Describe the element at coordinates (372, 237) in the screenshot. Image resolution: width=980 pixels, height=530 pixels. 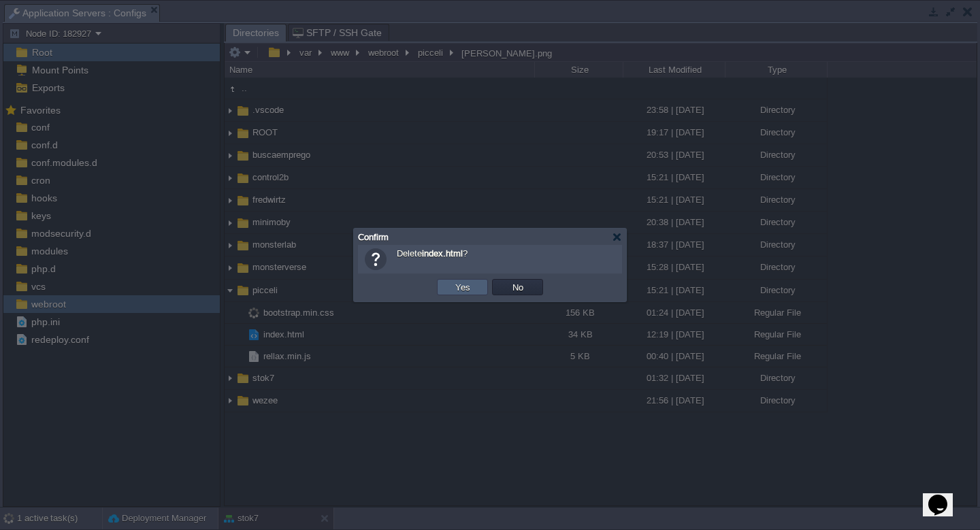
I see `span: Confirm` at that location.